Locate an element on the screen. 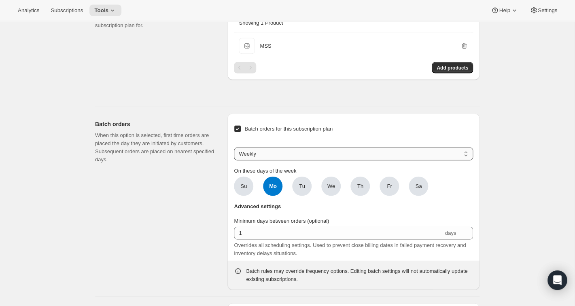 The width and height of the screenshot is (575, 306). button: Subscriptions is located at coordinates (67, 11).